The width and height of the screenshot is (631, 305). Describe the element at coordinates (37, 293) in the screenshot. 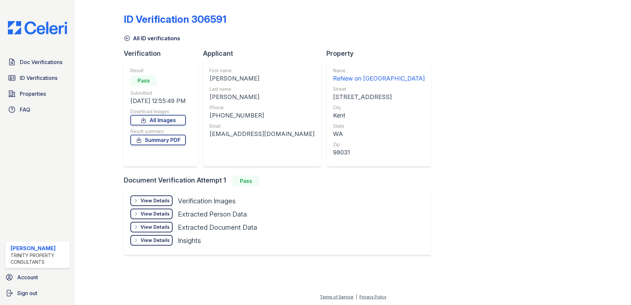

I see `a: Sign out` at that location.